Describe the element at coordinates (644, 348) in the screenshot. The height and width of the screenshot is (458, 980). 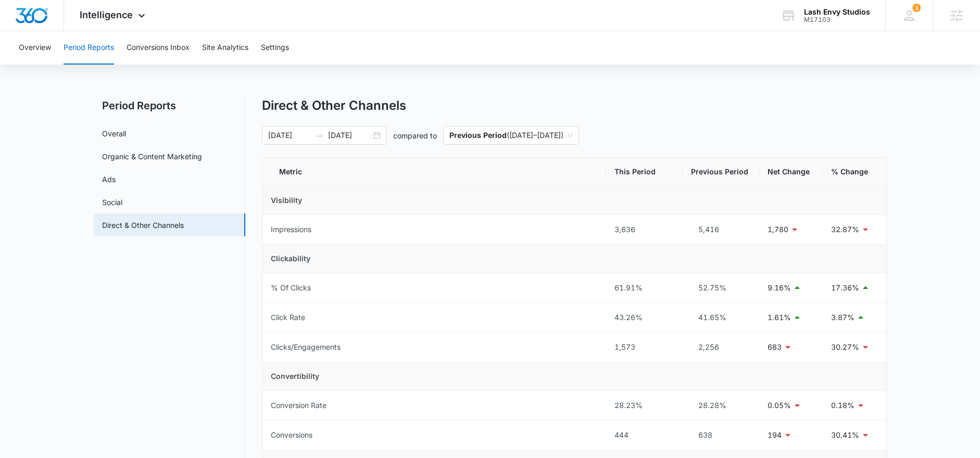
I see `div: 1,573` at that location.